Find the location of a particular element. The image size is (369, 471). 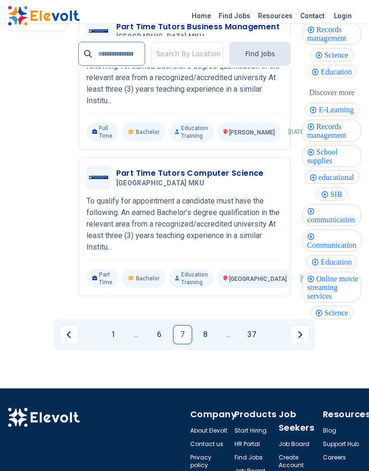

a: Previous page is located at coordinates (69, 334).